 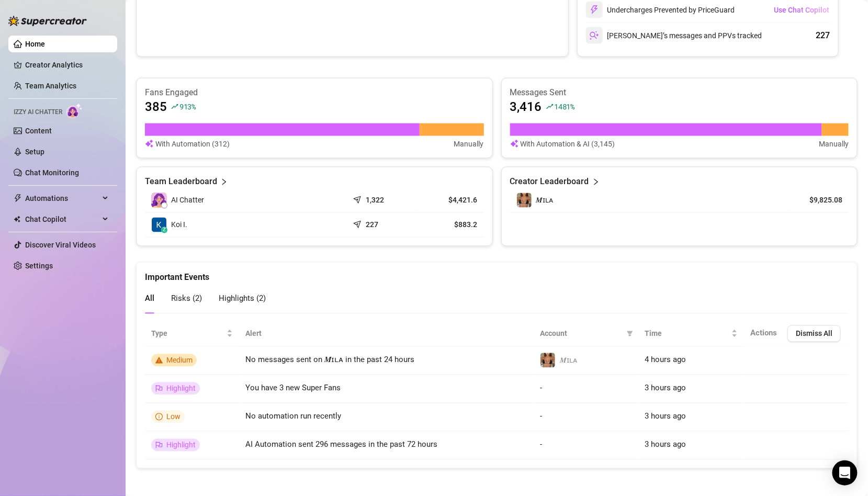 What do you see at coordinates (74, 111) in the screenshot?
I see `img: AI Chatter` at bounding box center [74, 111].